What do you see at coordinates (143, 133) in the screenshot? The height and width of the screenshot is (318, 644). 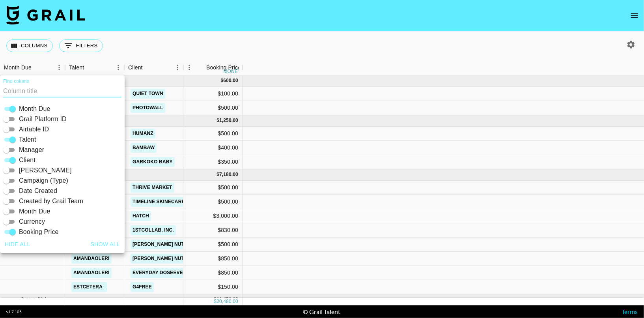 I see `a: Humanz` at bounding box center [143, 133].